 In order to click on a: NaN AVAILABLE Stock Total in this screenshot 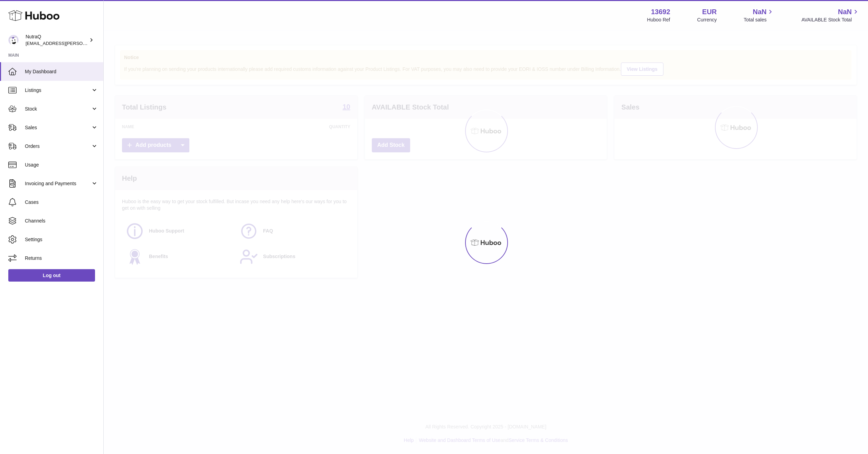, I will do `click(831, 15)`.